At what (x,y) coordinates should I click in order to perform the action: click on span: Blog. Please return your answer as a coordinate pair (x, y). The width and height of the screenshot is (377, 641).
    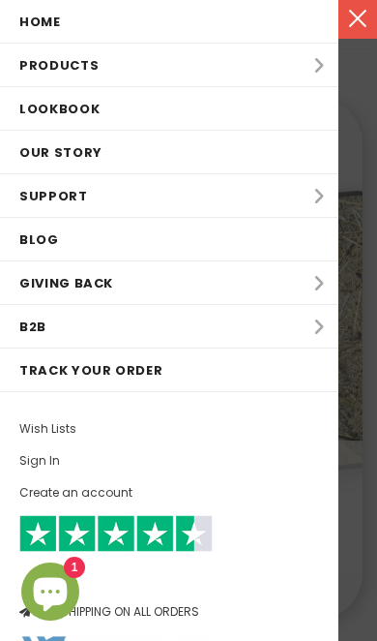
    Looking at the image, I should click on (39, 239).